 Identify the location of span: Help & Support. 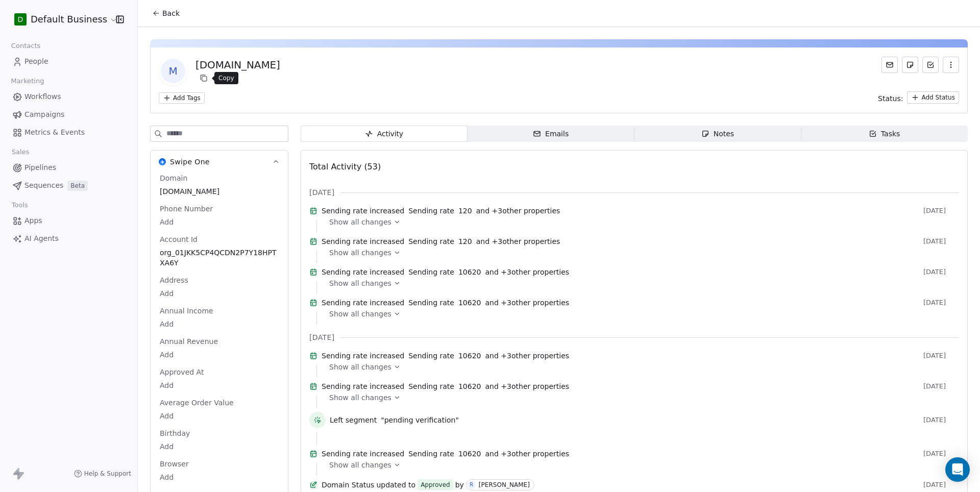
(108, 474).